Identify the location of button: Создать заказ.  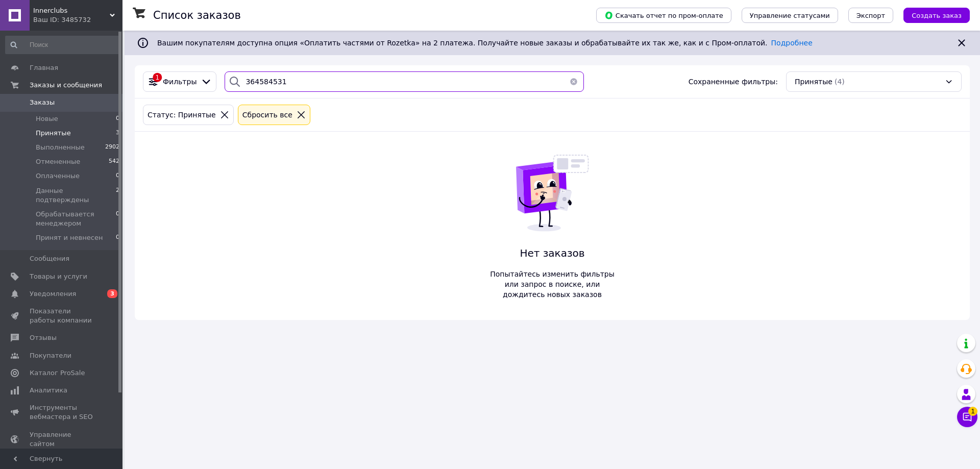
(936, 15).